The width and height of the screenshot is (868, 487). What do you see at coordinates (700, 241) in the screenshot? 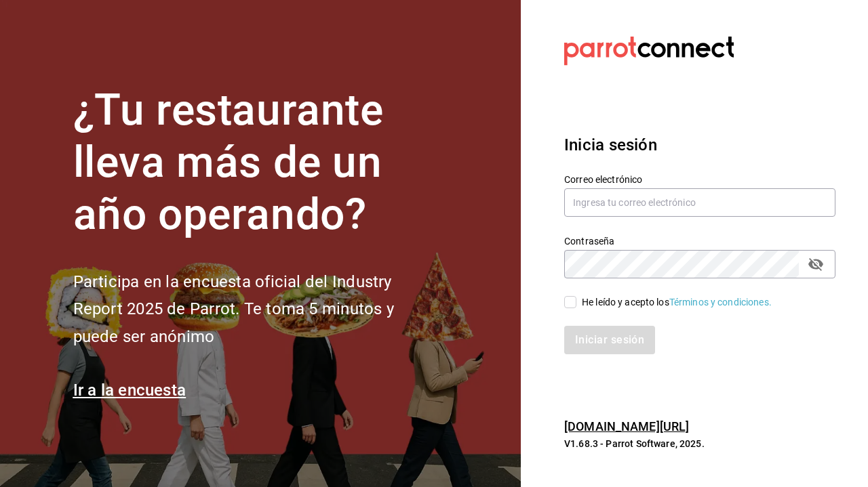
I see `label: Contraseña` at bounding box center [700, 241].